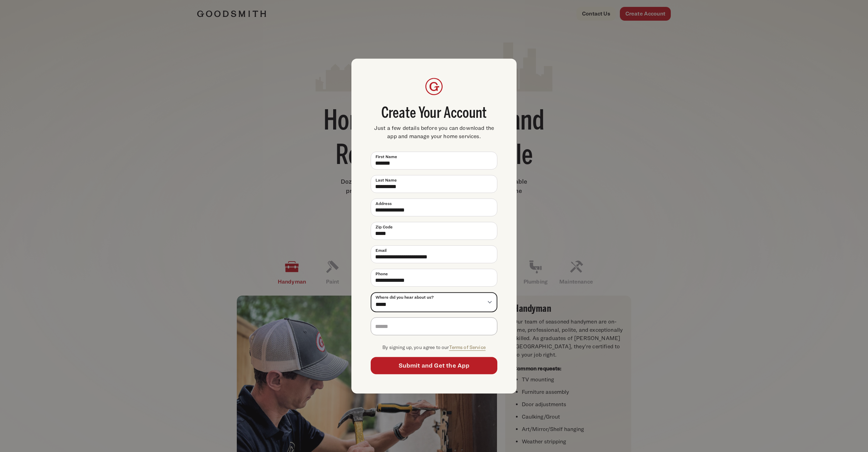 Image resolution: width=868 pixels, height=452 pixels. I want to click on span: Create Your Account, so click(434, 114).